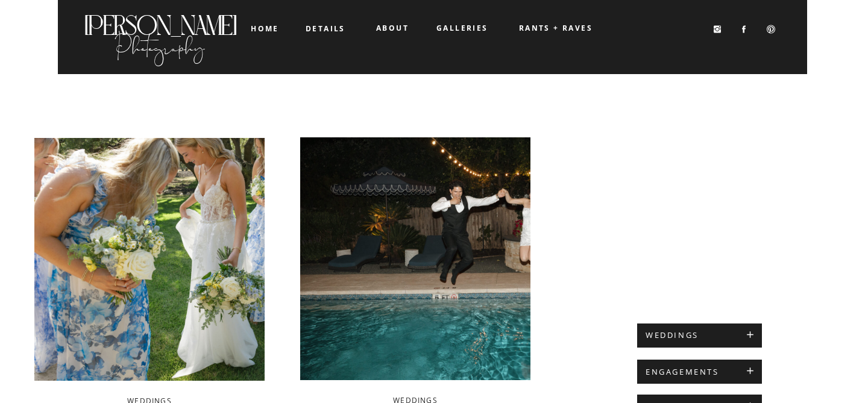  What do you see at coordinates (392, 28) in the screenshot?
I see `b: about` at bounding box center [392, 28].